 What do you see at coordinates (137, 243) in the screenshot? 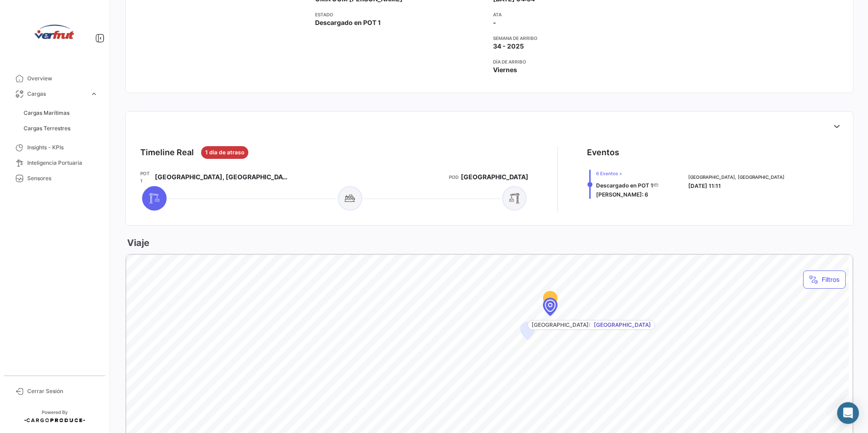
I see `h3: Viaje` at bounding box center [137, 243].